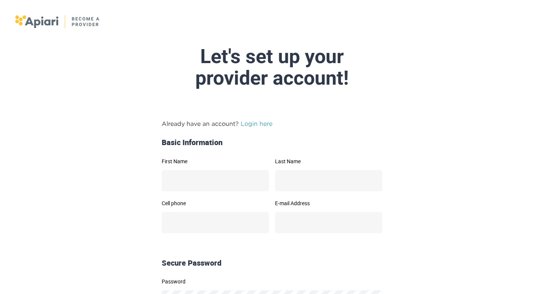 The width and height of the screenshot is (544, 294). I want to click on a: Login here, so click(257, 124).